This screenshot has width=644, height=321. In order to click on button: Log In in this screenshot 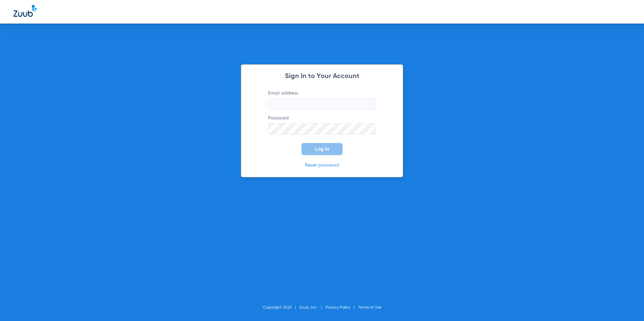, I will do `click(322, 149)`.